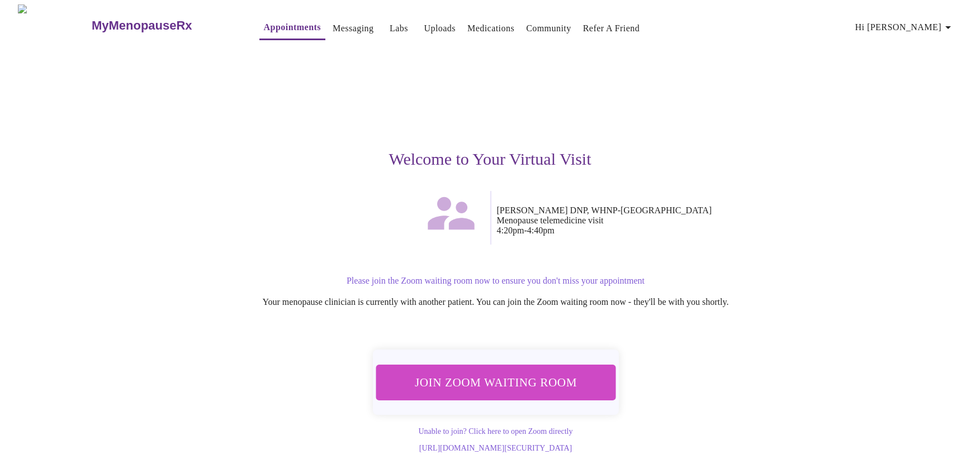 This screenshot has width=980, height=464. Describe the element at coordinates (548, 28) in the screenshot. I see `a: Community` at that location.